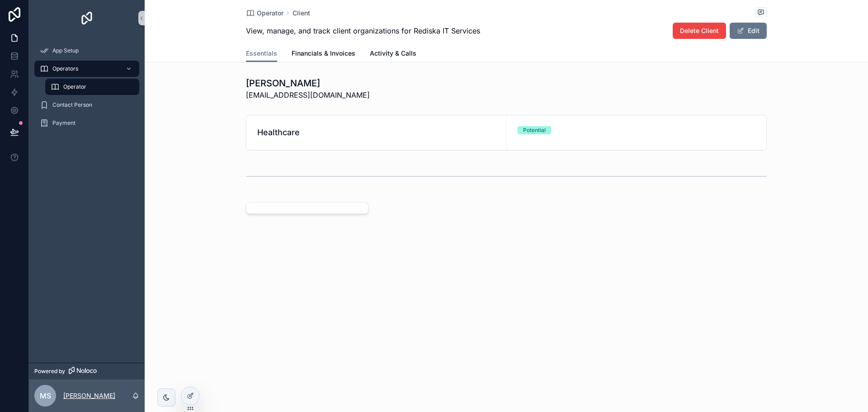 The width and height of the screenshot is (868, 412). Describe the element at coordinates (65, 51) in the screenshot. I see `span: App Setup` at that location.